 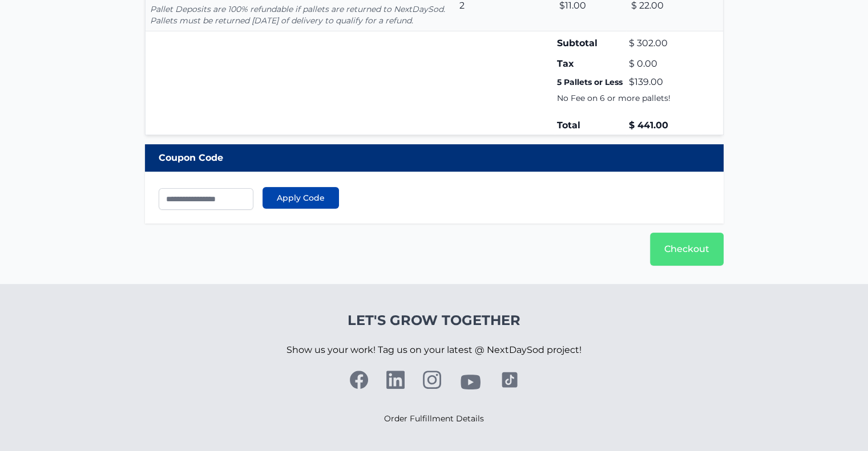 What do you see at coordinates (590, 64) in the screenshot?
I see `td: Tax` at bounding box center [590, 64].